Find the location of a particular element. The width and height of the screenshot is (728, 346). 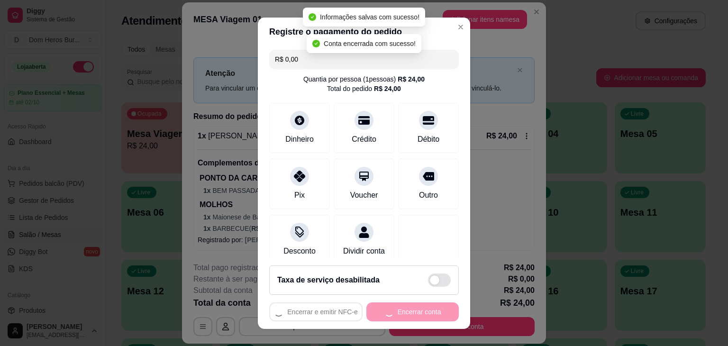

span: Conta encerrada com sucesso! is located at coordinates (370, 44).